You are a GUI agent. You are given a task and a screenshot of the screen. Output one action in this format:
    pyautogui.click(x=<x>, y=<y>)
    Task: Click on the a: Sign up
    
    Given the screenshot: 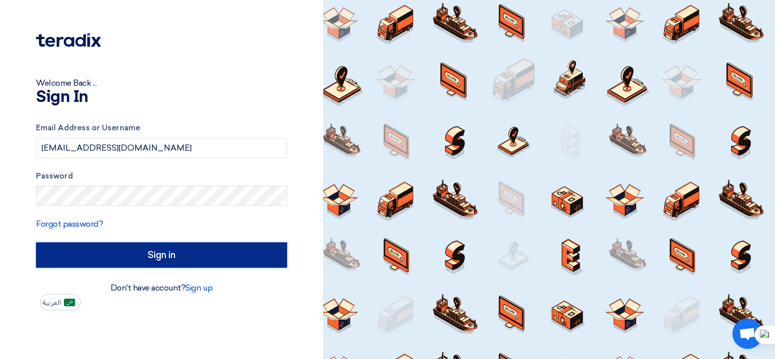 What is the action you would take?
    pyautogui.click(x=199, y=288)
    